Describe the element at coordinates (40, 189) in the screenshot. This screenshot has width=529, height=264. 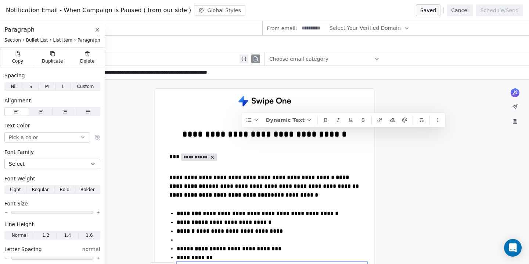
I see `span: Regular` at that location.